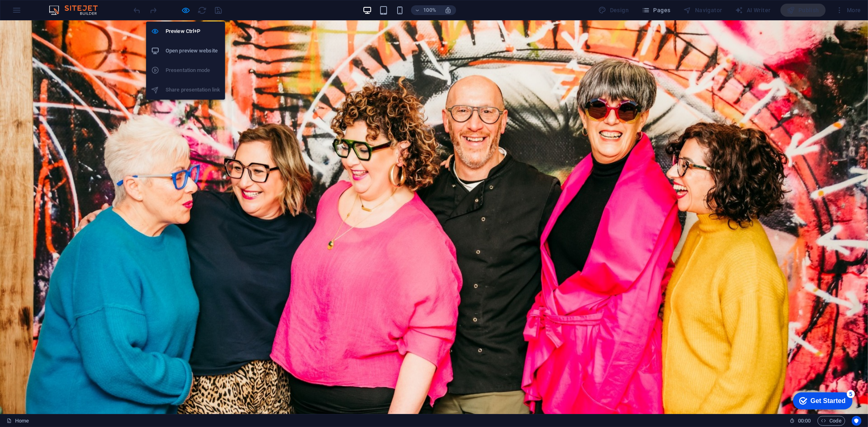 The height and width of the screenshot is (427, 868). What do you see at coordinates (656, 10) in the screenshot?
I see `button: Pages` at bounding box center [656, 10].